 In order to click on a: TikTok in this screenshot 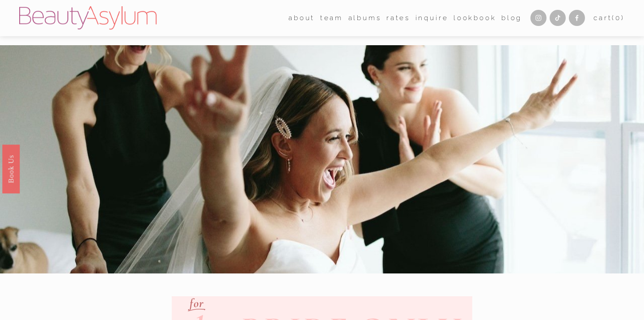, I will do `click(557, 18)`.